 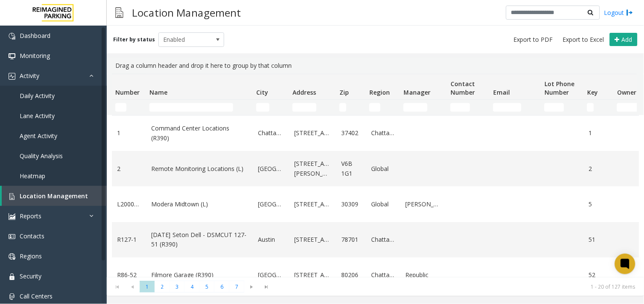 I want to click on a: 52, so click(x=599, y=275).